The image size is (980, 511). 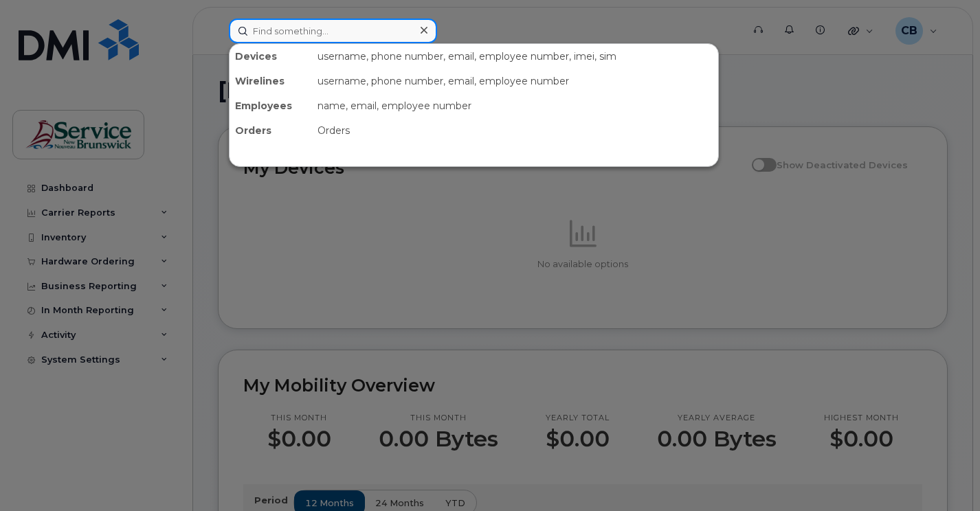 I want to click on div: Devices, so click(x=270, y=56).